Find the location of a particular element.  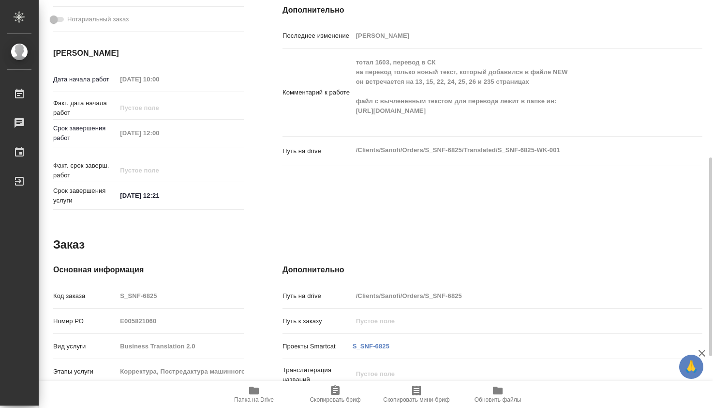

p: Факт. срок заверш. работ is located at coordinates (85, 170).